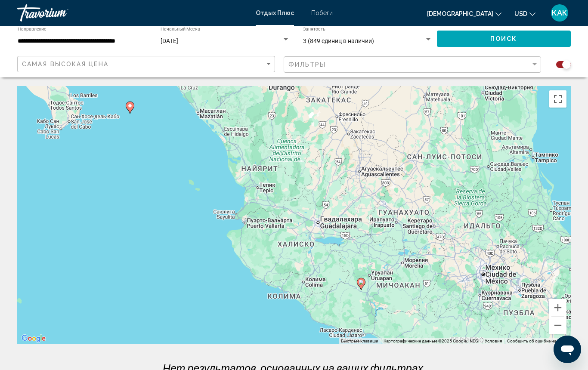 This screenshot has height=370, width=588. I want to click on button: фильтр, so click(412, 65).